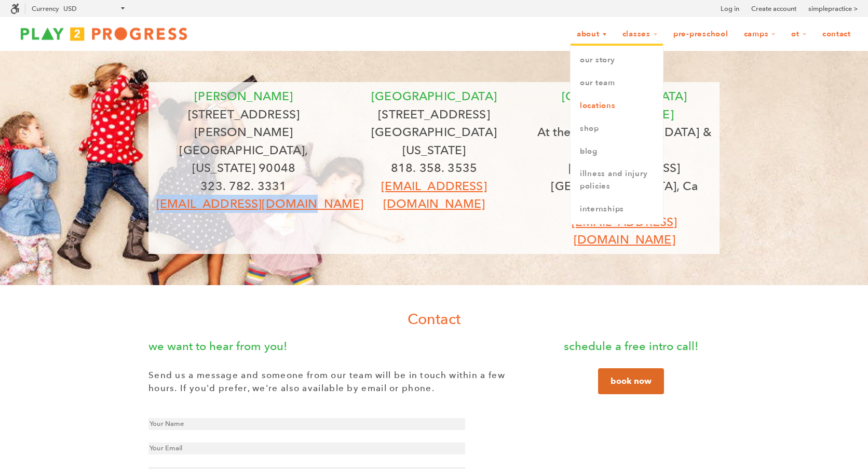 This screenshot has height=469, width=868. I want to click on a: simplepractice >, so click(833, 9).